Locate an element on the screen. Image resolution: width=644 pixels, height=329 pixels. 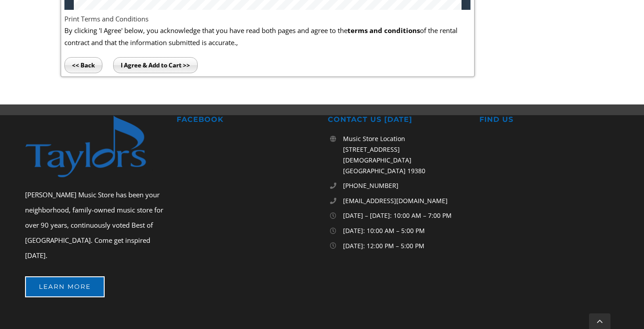
select: Zoom is located at coordinates (222, 7).